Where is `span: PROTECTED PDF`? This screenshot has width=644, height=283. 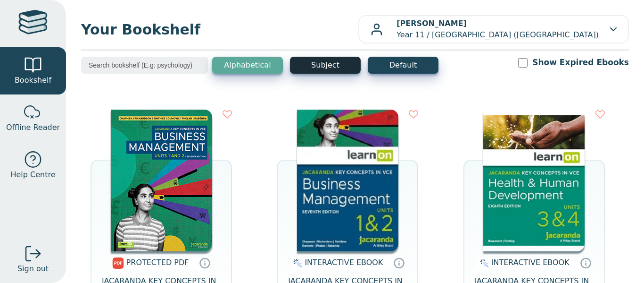 span: PROTECTED PDF is located at coordinates (158, 262).